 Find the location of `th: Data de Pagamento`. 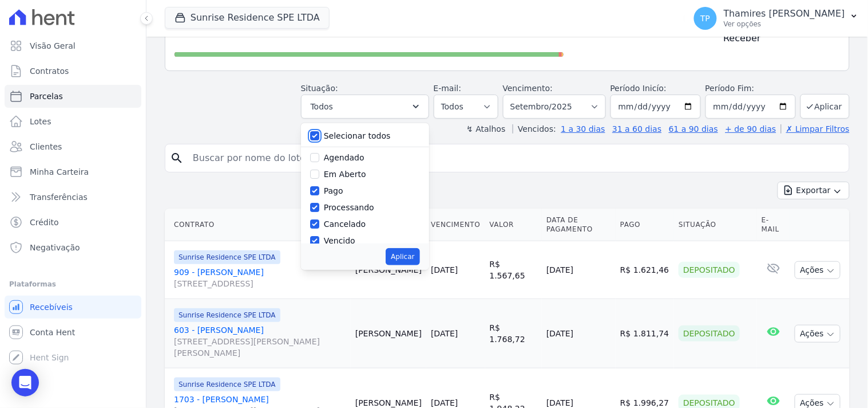

th: Data de Pagamento is located at coordinates (578, 225).